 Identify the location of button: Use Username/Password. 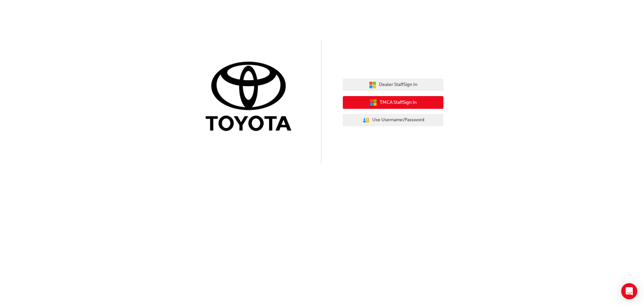
(393, 120).